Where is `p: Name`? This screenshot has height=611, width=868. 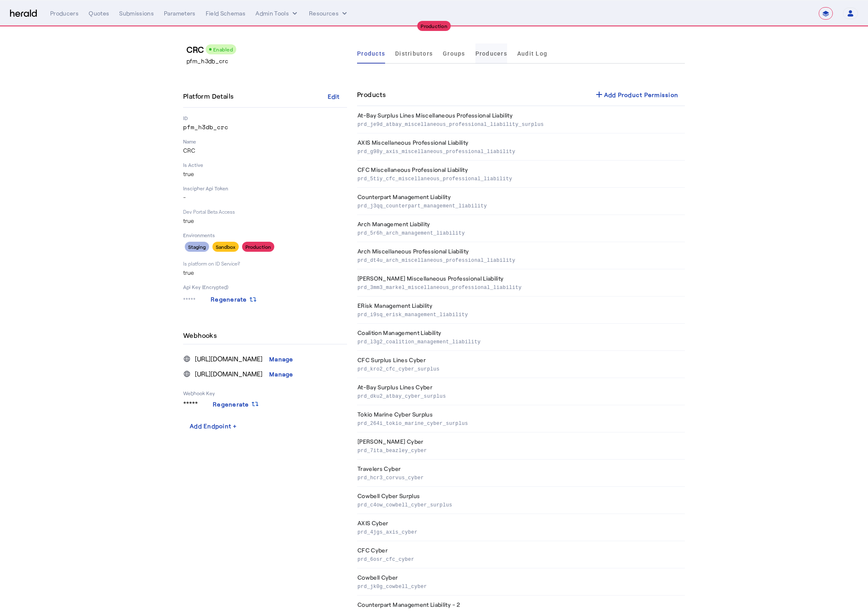 p: Name is located at coordinates (265, 141).